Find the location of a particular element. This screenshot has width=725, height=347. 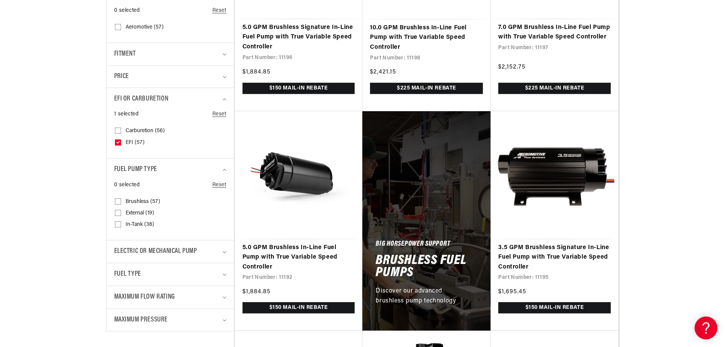

span: Aeromotive (57) is located at coordinates (145, 27).